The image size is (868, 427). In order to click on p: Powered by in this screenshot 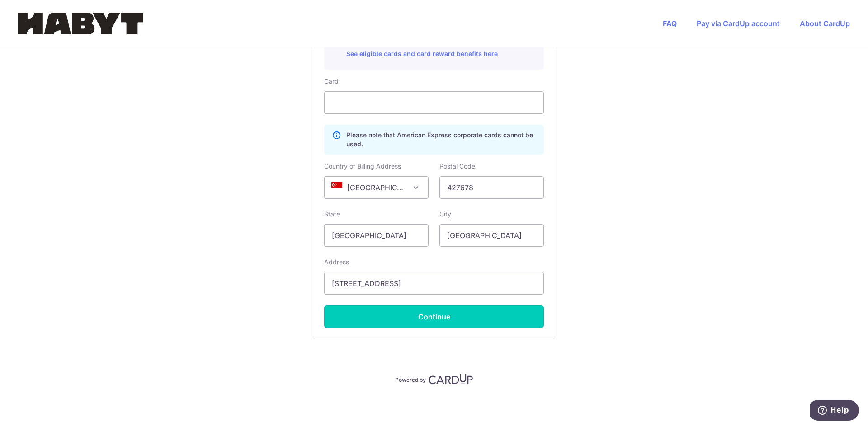, I will do `click(410, 379)`.